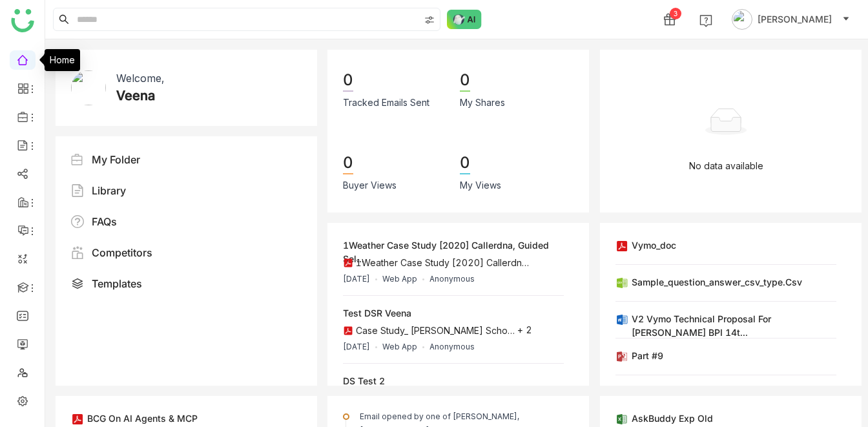 This screenshot has width=868, height=427. Describe the element at coordinates (140, 78) in the screenshot. I see `div: Welcome,` at that location.